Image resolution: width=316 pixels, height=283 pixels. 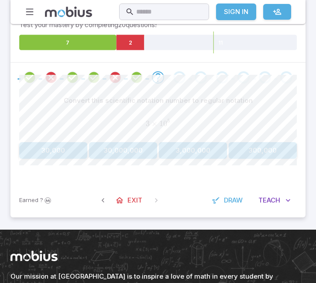 I want to click on span: Draw, so click(x=233, y=200).